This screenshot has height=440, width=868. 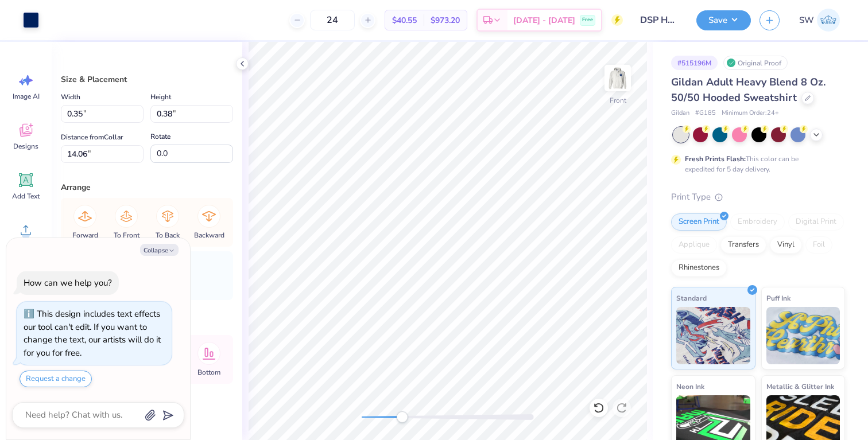 What do you see at coordinates (159, 250) in the screenshot?
I see `button: Collapse` at bounding box center [159, 250].